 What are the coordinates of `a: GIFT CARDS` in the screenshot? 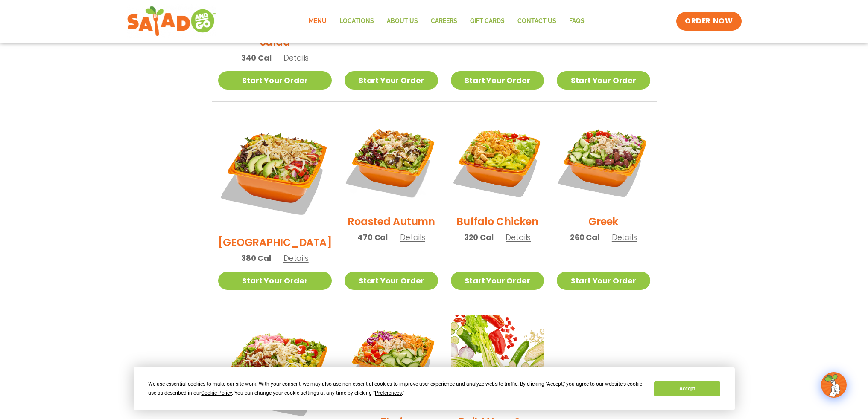 It's located at (487, 21).